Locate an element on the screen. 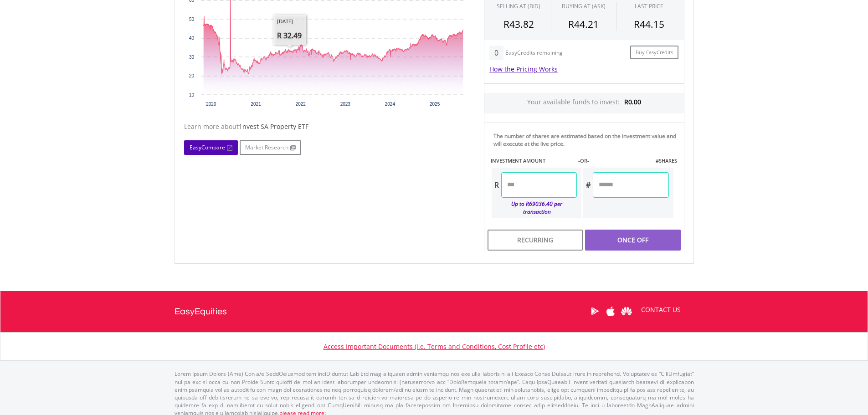 The image size is (868, 415). span: R44.21 is located at coordinates (583, 24).